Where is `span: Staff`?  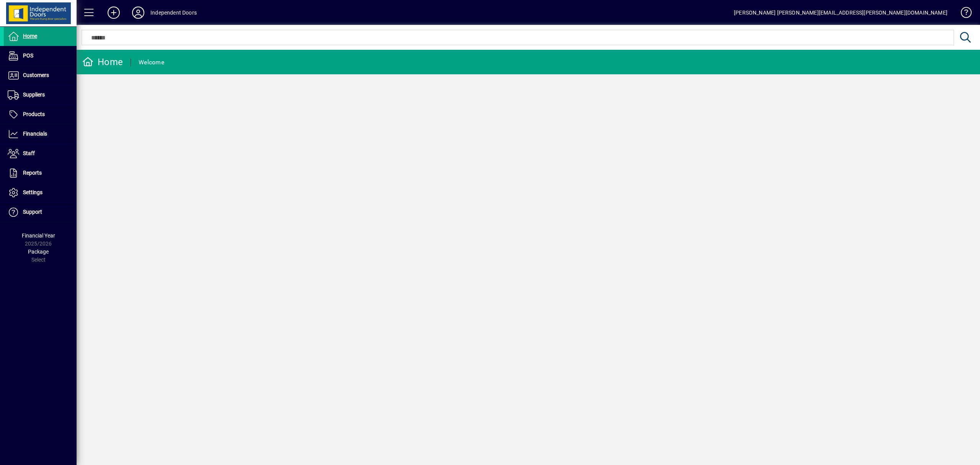 span: Staff is located at coordinates (29, 153).